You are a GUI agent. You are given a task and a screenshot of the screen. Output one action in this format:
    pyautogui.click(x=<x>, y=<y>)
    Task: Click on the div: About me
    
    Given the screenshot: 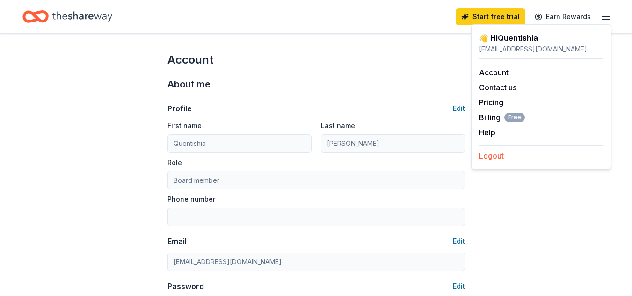 What is the action you would take?
    pyautogui.click(x=316, y=84)
    